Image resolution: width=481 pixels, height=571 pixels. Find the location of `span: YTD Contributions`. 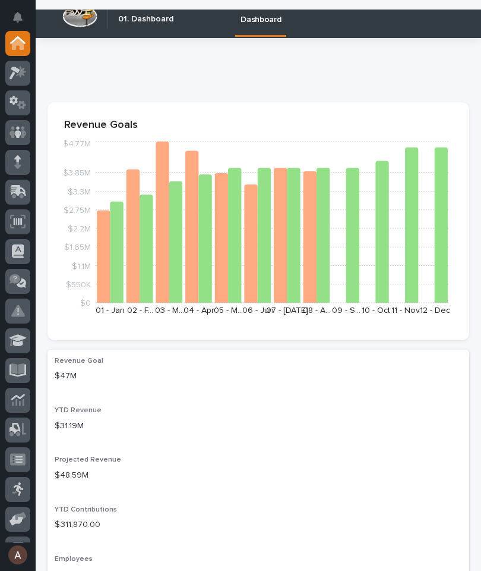

span: YTD Contributions is located at coordinates (86, 509).